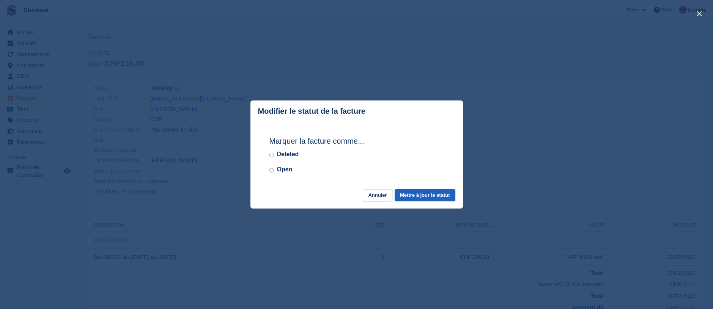  I want to click on label: Open, so click(285, 170).